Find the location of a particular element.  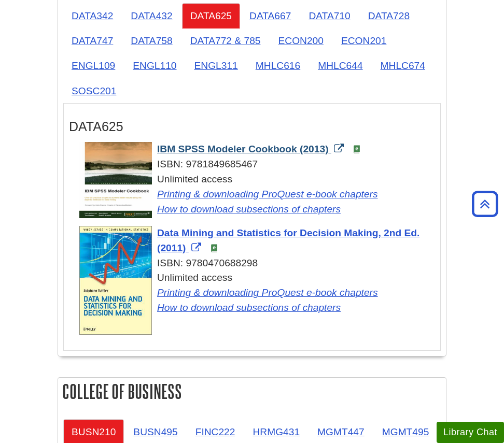

a: DATA747 is located at coordinates (92, 40).